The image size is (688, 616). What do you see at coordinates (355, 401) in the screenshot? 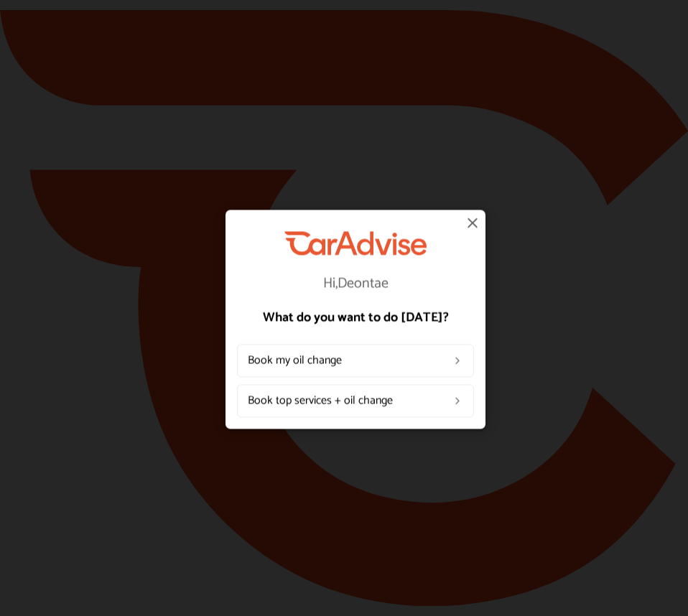
I see `a: Book top services + oil change` at bounding box center [355, 401].